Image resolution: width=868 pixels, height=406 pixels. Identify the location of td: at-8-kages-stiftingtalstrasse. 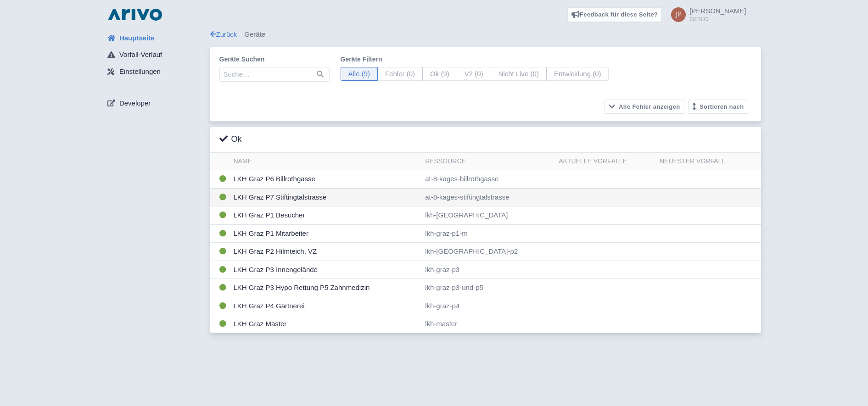
(488, 197).